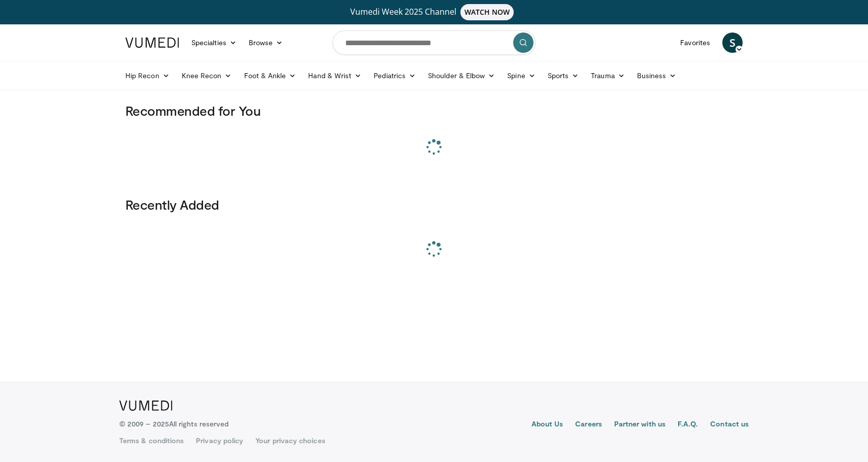 This screenshot has width=868, height=462. Describe the element at coordinates (199, 423) in the screenshot. I see `span: All rights reserved` at that location.